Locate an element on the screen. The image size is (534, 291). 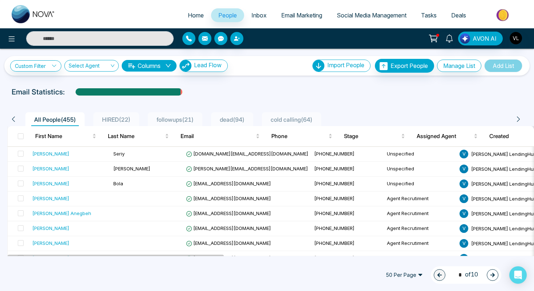
span: Assigned Agent is located at coordinates (444, 136).